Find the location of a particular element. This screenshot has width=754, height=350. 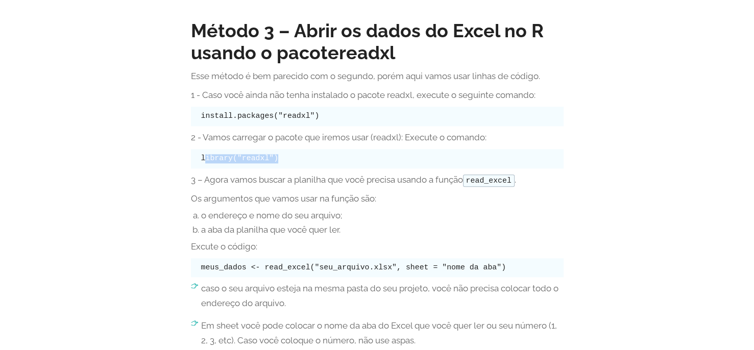

code: meus_dados <- read_excel("seu_arquivo.xlsx", sheet = "nome da aba") is located at coordinates (353, 267).